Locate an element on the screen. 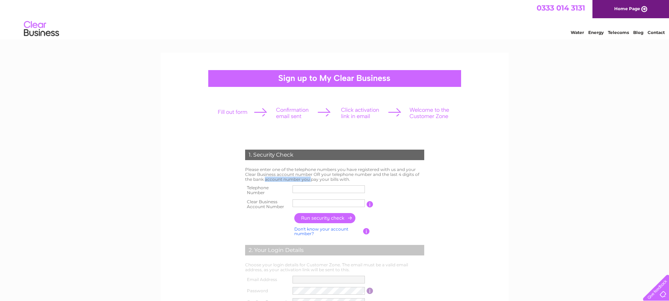 The height and width of the screenshot is (301, 669). td: Please enter one of the telephone numbers you have registered with us and your Clear Business acc... is located at coordinates (334, 174).